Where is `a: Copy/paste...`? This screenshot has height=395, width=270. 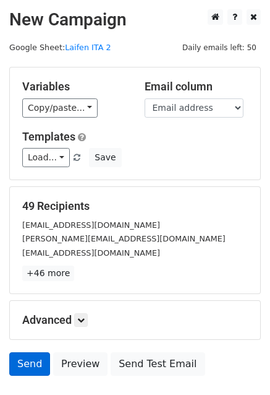 a: Copy/paste... is located at coordinates (60, 108).